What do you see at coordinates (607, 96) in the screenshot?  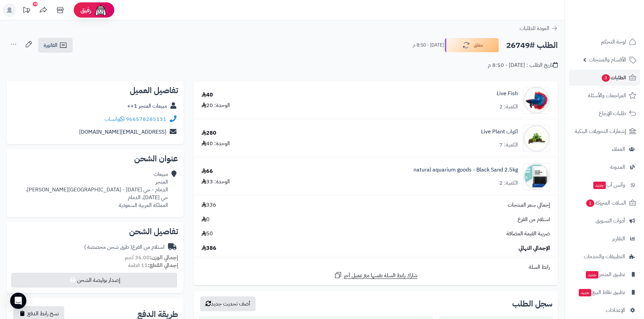 I see `span: المراجعات والأسئلة` at bounding box center [607, 96].